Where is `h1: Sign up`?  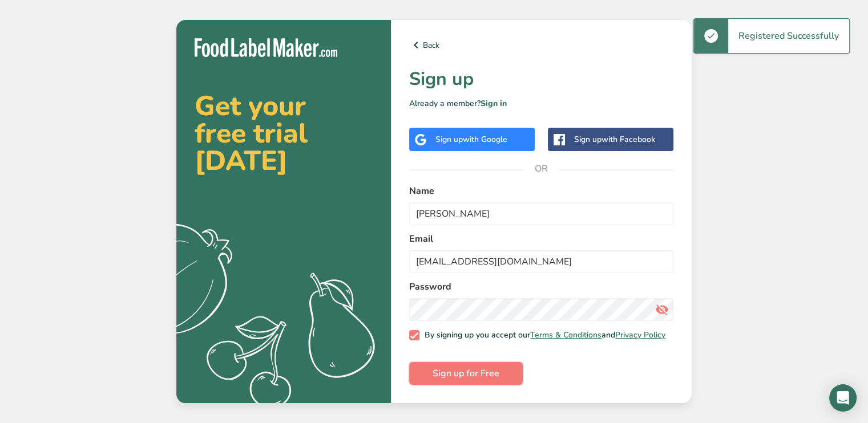 h1: Sign up is located at coordinates (541, 79).